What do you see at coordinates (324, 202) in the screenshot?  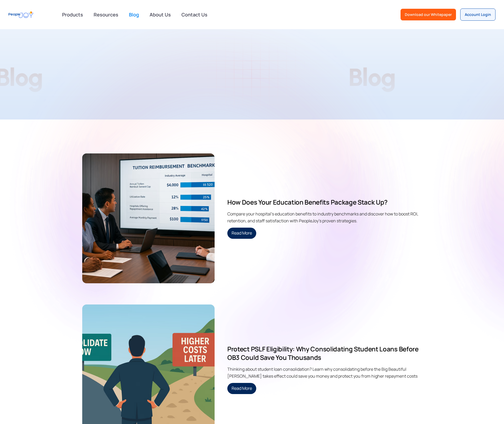 I see `h2: How Does Your Education Benefits Package Stack Up?` at bounding box center [324, 202].